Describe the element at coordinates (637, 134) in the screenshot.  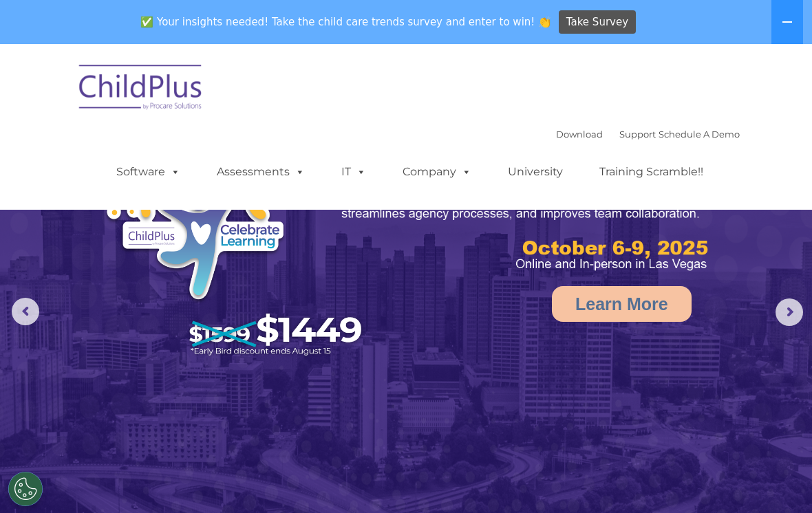
I see `a: Support` at that location.